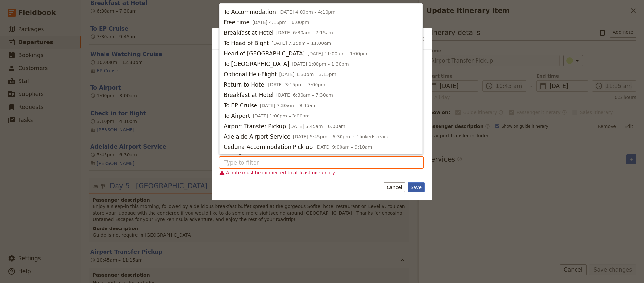 The image size is (644, 283). Describe the element at coordinates (245, 85) in the screenshot. I see `span: Return to Hotel` at that location.